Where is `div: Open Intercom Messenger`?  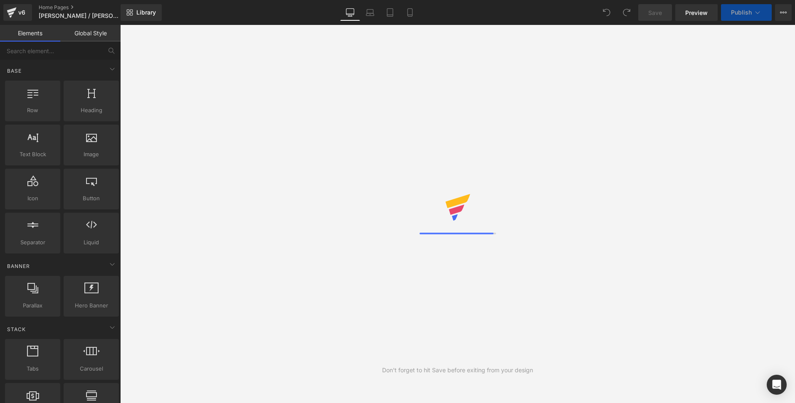 div: Open Intercom Messenger is located at coordinates (777, 385).